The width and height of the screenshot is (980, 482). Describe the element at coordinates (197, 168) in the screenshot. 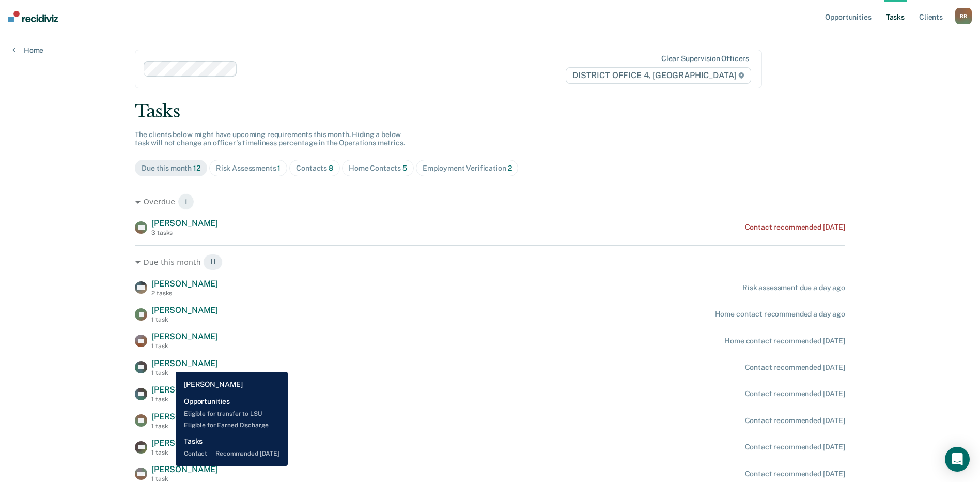

I see `span: 12` at that location.